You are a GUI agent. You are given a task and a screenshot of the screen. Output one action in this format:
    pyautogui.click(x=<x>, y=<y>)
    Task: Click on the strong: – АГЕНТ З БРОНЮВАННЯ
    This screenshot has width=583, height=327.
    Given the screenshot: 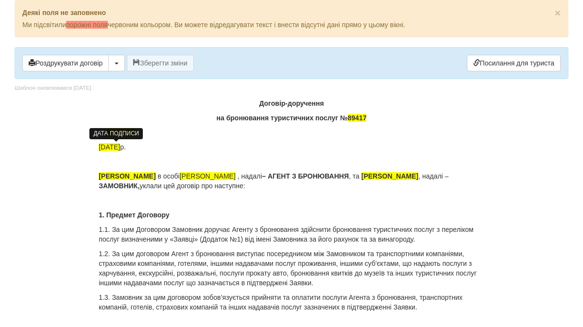 What is the action you would take?
    pyautogui.click(x=305, y=176)
    